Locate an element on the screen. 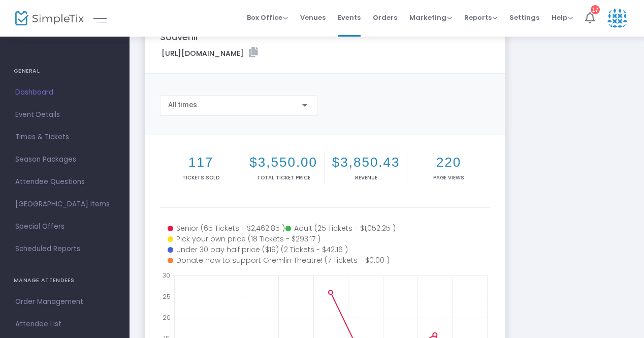 This screenshot has width=644, height=338. text: 30 is located at coordinates (166, 275).